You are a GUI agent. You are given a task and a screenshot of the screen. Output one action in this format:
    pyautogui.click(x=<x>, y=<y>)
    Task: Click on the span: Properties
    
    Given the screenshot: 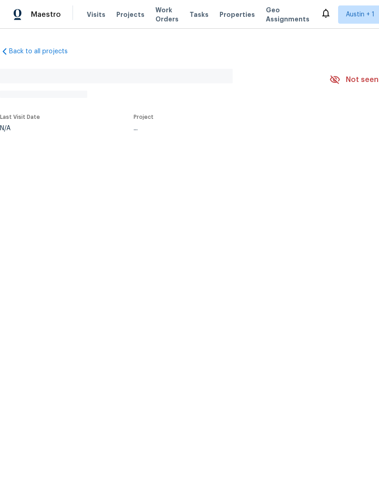 What is the action you would take?
    pyautogui.click(x=237, y=15)
    